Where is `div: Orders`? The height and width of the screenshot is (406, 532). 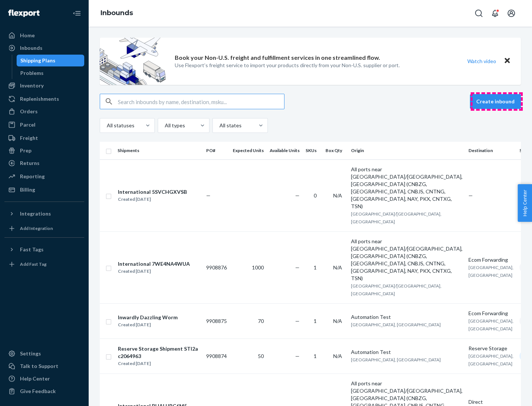
div: Orders is located at coordinates (29, 112).